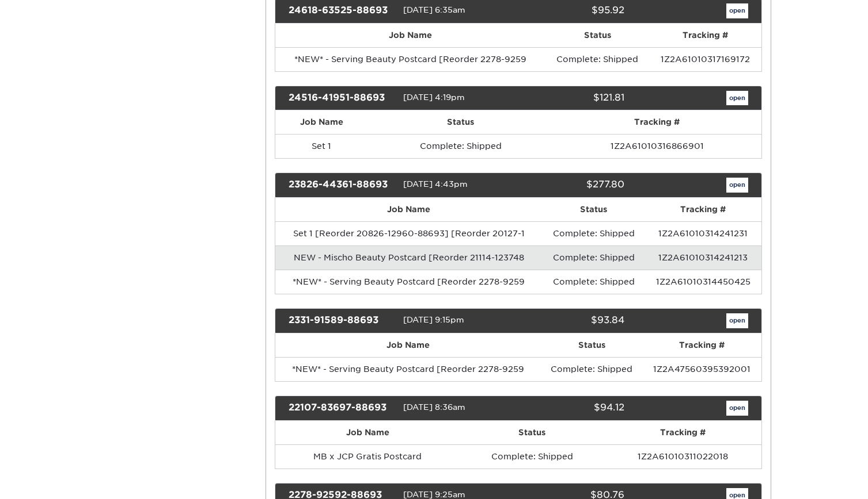 This screenshot has height=499, width=868. I want to click on div: $121.81, so click(571, 98).